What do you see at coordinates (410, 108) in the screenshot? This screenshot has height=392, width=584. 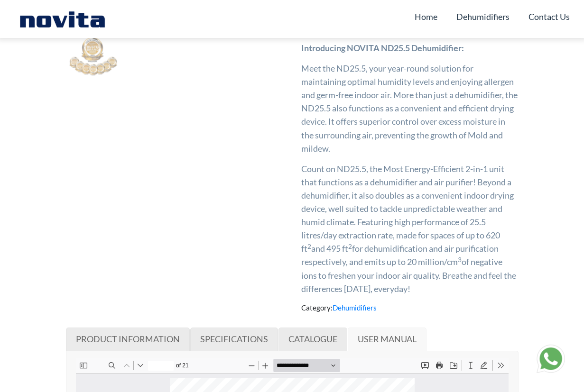 I see `p: Meet the ND25.5, your year-round solution for maintaining optimal humidity levels and enjoying al...` at bounding box center [410, 108].